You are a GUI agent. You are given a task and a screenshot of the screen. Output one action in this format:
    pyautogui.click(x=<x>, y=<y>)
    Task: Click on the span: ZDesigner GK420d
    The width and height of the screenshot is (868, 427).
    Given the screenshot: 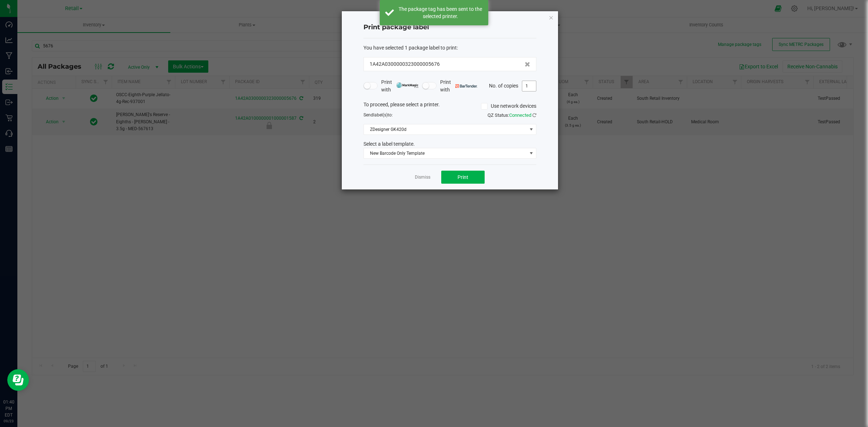 What is the action you would take?
    pyautogui.click(x=445, y=130)
    